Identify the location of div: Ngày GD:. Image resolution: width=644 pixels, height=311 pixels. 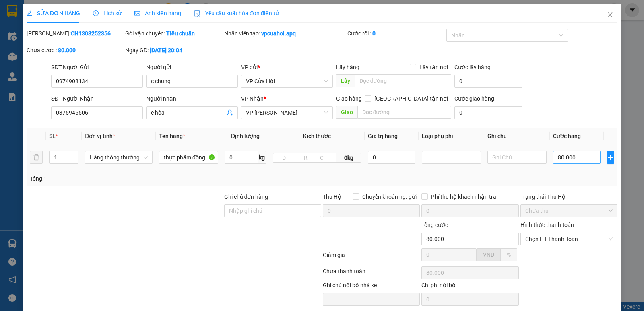
(174, 50).